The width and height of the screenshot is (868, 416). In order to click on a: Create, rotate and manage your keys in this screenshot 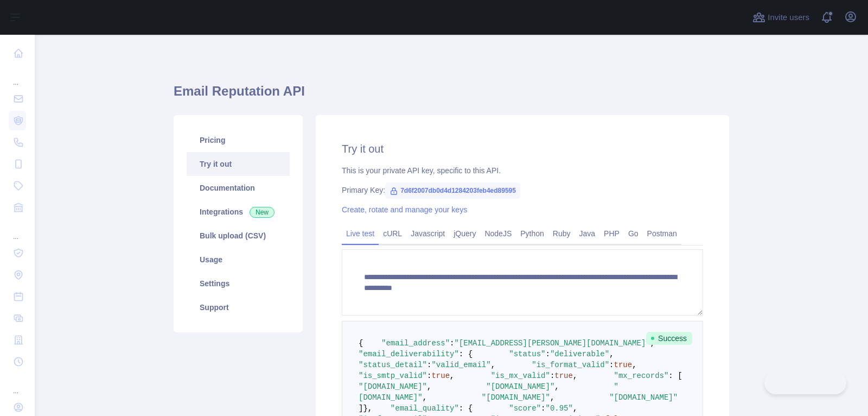, I will do `click(404, 209)`.